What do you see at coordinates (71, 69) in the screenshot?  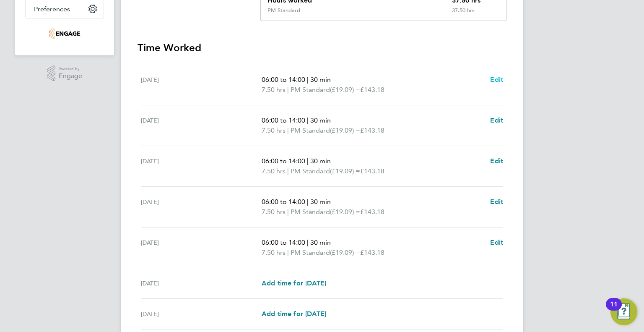 I see `span: Powered by` at bounding box center [71, 69].